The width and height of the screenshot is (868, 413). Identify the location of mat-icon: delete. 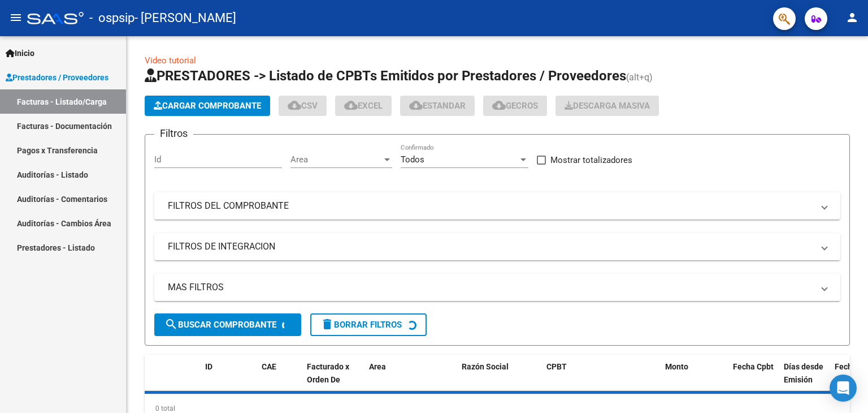
(327, 324).